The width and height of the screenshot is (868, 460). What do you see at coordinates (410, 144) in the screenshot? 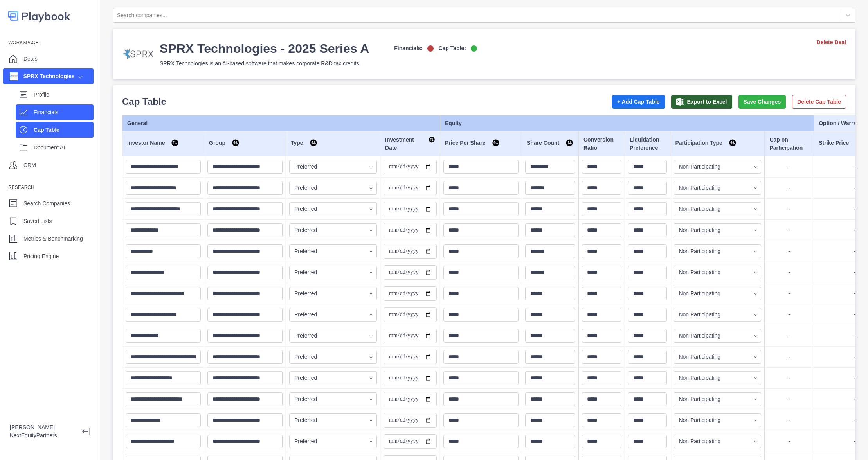
I see `div: Investment Date` at bounding box center [410, 144].